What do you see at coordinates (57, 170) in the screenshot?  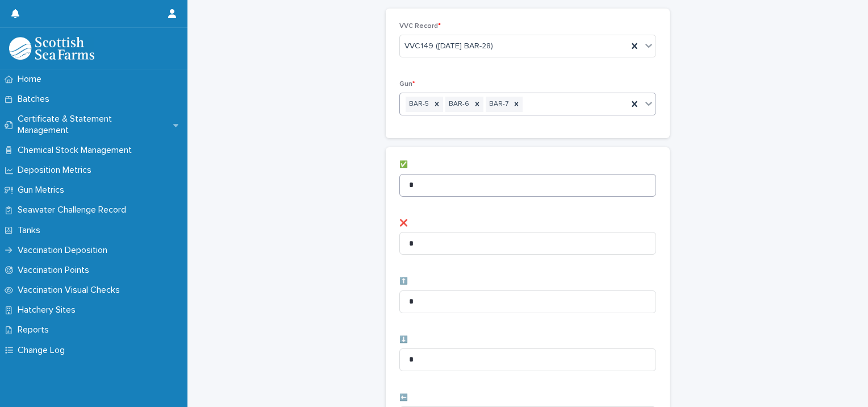 I see `p: Deposition Metrics` at bounding box center [57, 170].